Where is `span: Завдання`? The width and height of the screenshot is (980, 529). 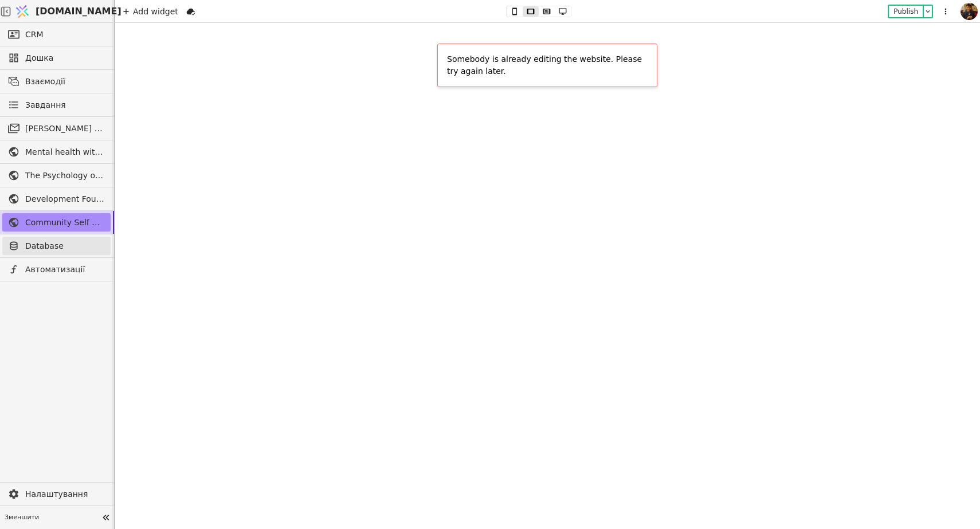 span: Завдання is located at coordinates (45, 105).